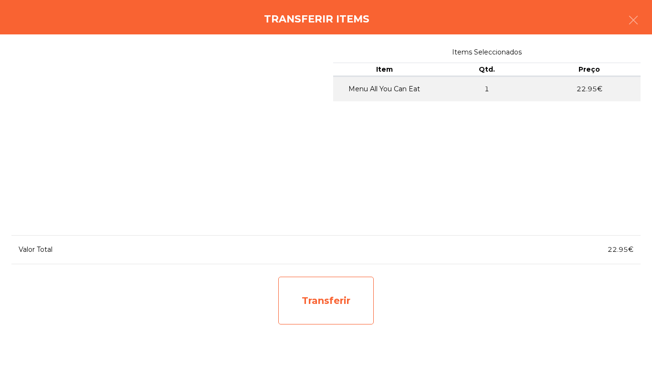 This screenshot has height=367, width=652. Describe the element at coordinates (487, 52) in the screenshot. I see `span: Items Seleccionados` at that location.